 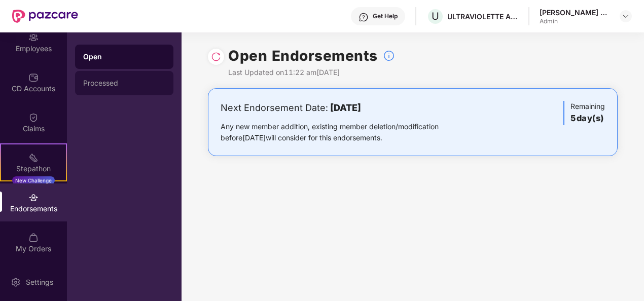 I want to click on h1: Open Endorsements, so click(x=303, y=56).